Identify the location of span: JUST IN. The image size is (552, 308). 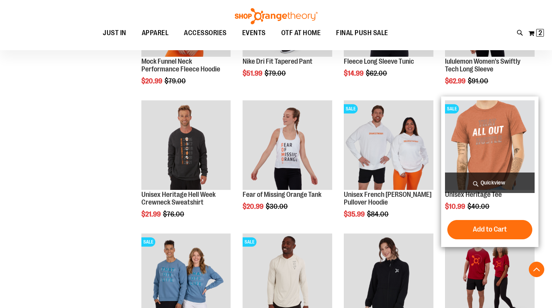
(114, 33).